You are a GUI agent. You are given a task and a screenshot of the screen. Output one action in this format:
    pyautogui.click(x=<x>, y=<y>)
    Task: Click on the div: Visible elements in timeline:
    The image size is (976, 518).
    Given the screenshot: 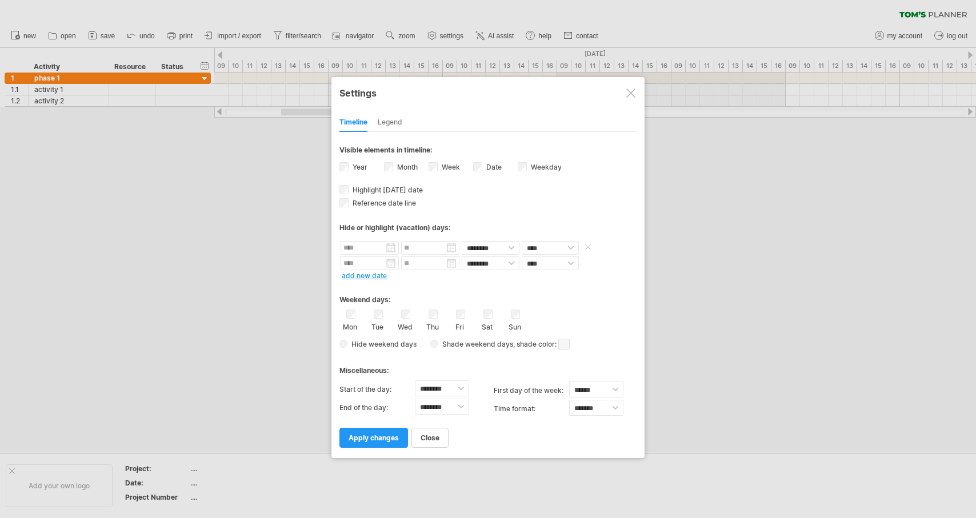 What is the action you would take?
    pyautogui.click(x=488, y=151)
    